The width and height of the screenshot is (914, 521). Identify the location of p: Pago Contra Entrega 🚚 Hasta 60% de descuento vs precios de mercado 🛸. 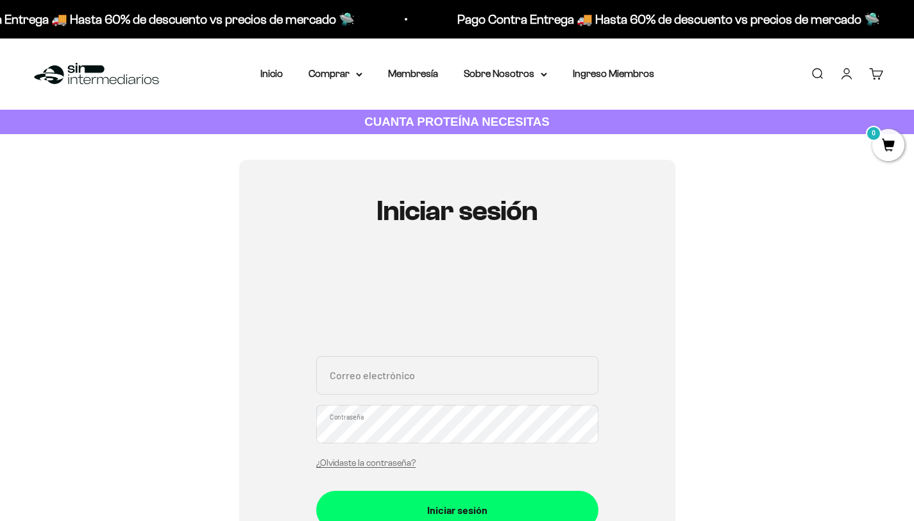
(664, 19).